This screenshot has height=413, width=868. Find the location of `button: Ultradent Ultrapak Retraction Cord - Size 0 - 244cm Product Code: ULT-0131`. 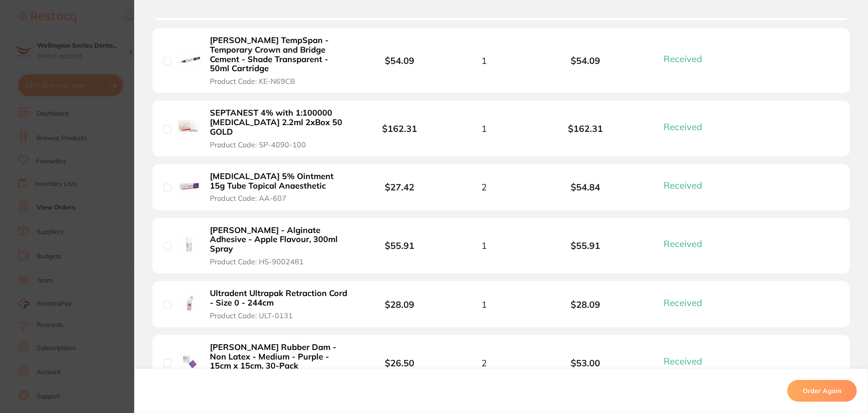

button: Ultradent Ultrapak Retraction Cord - Size 0 - 244cm Product Code: ULT-0131 is located at coordinates (280, 304).